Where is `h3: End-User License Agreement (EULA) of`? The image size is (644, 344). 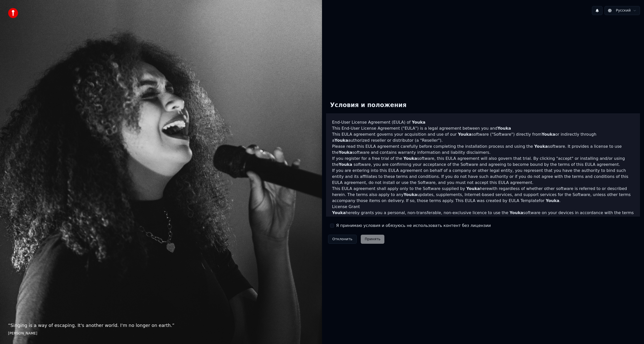
h3: End-User License Agreement (EULA) of is located at coordinates (483, 123).